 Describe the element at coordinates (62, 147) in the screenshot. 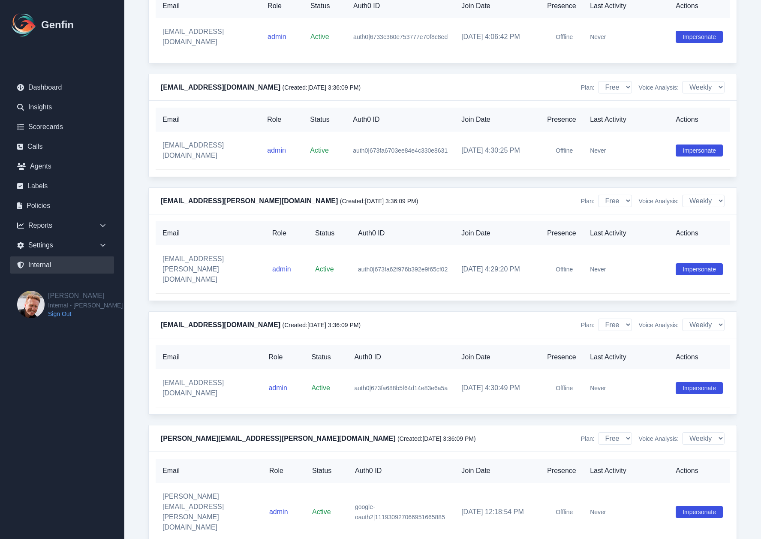

I see `a: Calls` at that location.